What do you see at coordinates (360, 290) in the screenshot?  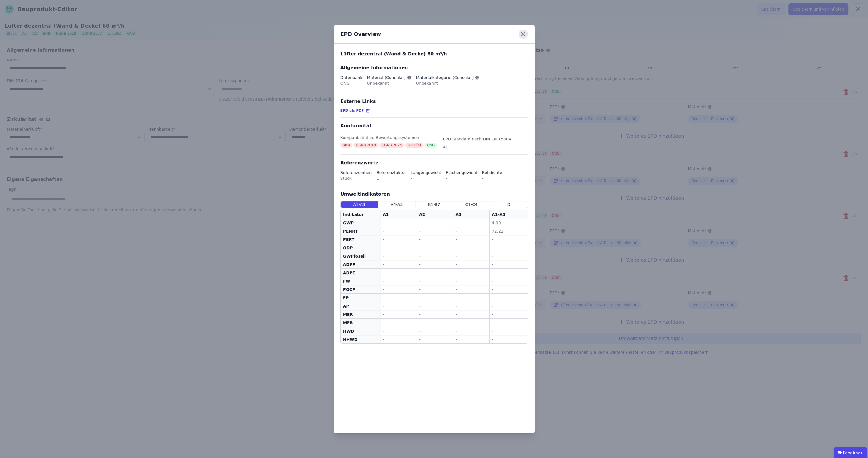 I see `div: POCP` at bounding box center [360, 290].